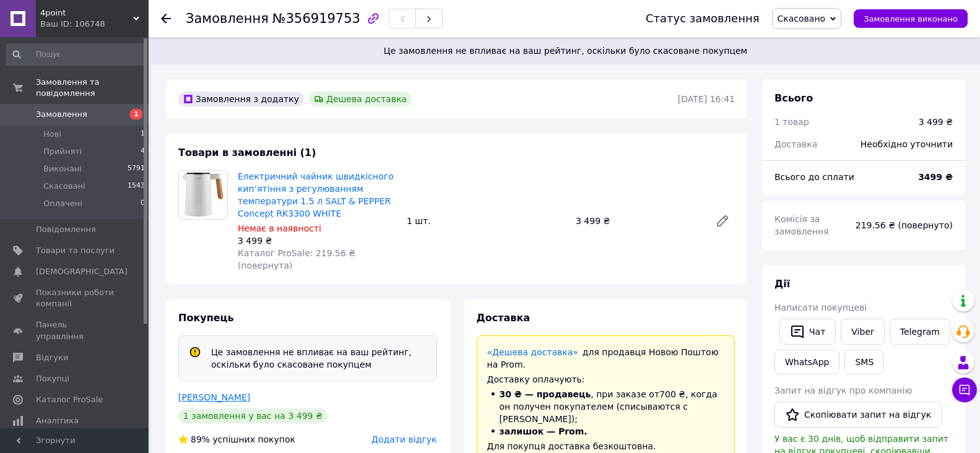  I want to click on span: Дії, so click(781, 283).